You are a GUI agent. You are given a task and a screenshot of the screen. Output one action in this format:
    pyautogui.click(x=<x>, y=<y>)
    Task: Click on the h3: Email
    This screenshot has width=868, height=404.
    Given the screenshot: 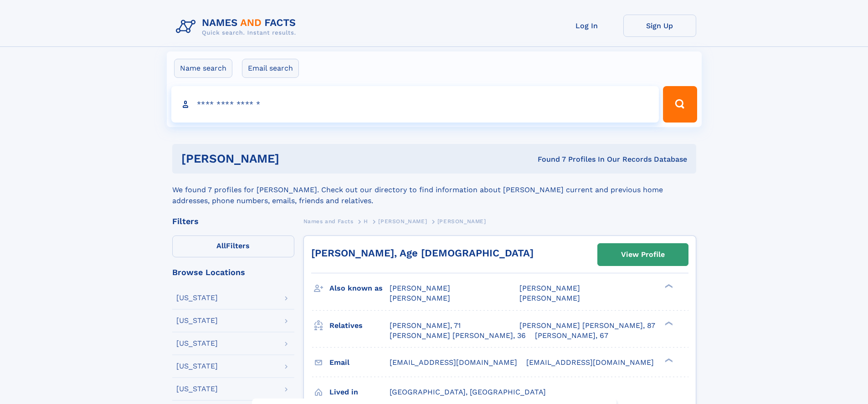 What is the action you would take?
    pyautogui.click(x=359, y=362)
    